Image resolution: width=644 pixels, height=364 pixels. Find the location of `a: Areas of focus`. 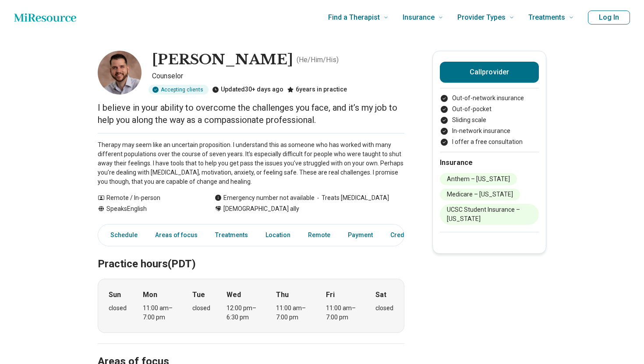

a: Areas of focus is located at coordinates (176, 235).